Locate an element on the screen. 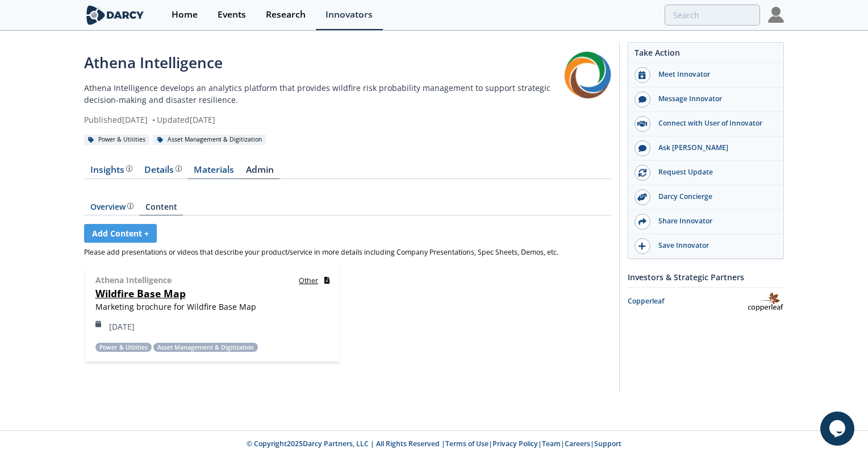 The height and width of the screenshot is (457, 868). div: Home is located at coordinates (185, 15).